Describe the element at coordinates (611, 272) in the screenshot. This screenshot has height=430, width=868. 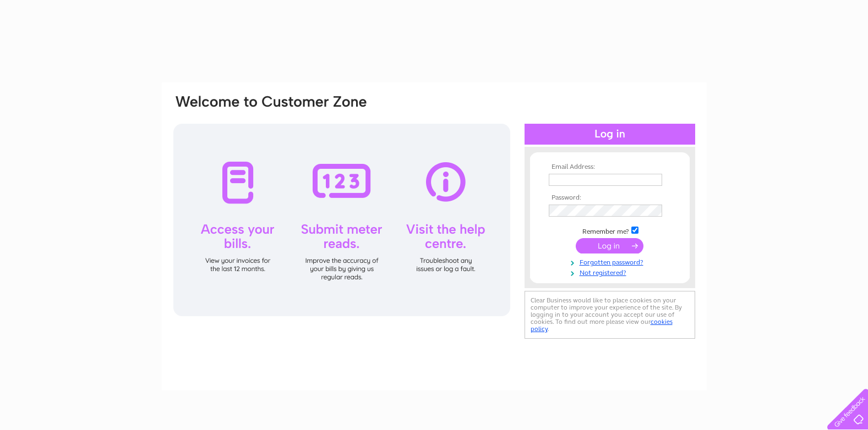
I see `a: Not registered?` at that location.